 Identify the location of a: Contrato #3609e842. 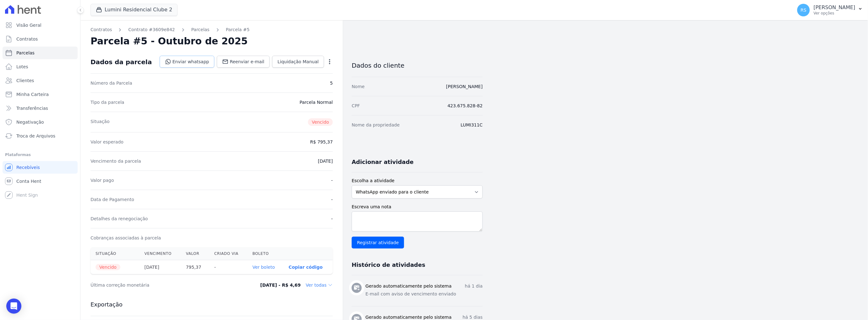
(152, 29).